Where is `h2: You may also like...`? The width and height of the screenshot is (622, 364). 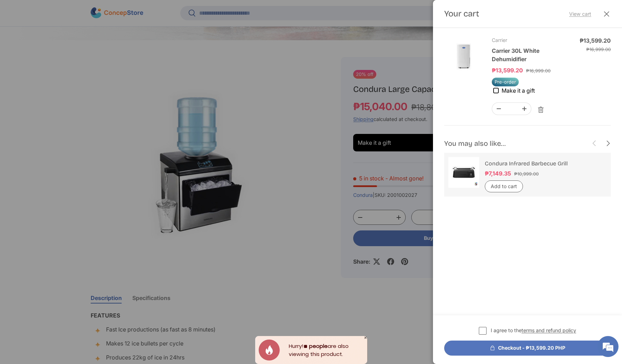 h2: You may also like... is located at coordinates (516, 144).